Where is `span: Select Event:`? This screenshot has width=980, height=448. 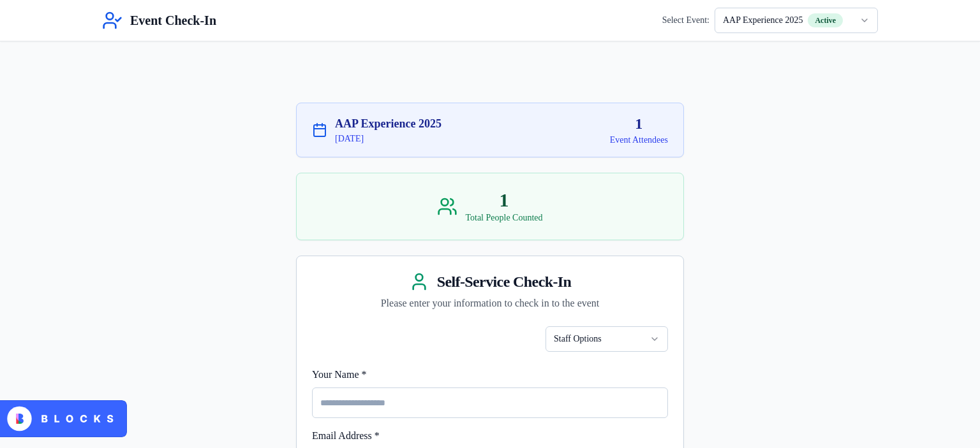
span: Select Event: is located at coordinates (682, 21).